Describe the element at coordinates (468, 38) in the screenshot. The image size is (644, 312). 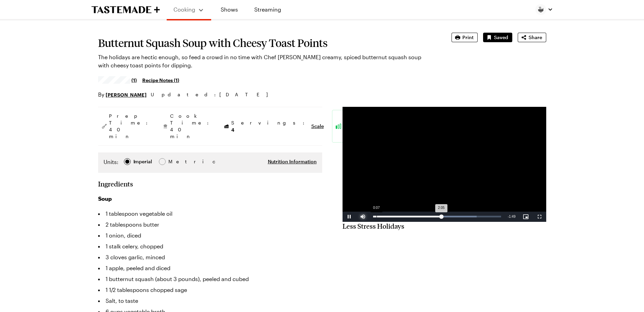
I see `span: Print` at that location.